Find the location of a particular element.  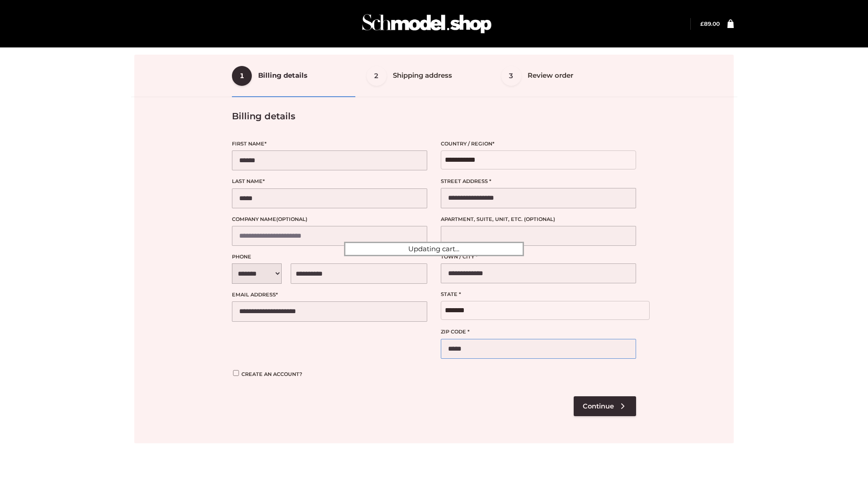

a: Schmodel Admin 964 is located at coordinates (427, 23).